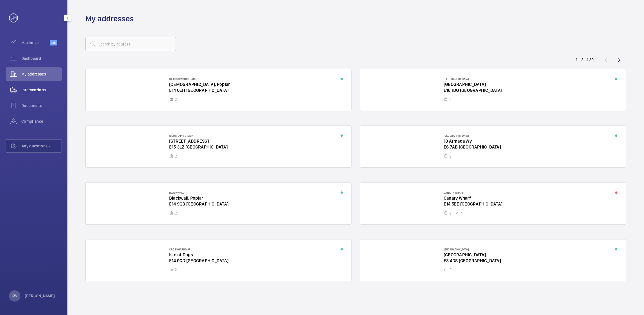  Describe the element at coordinates (42, 74) in the screenshot. I see `span: My addresses` at that location.